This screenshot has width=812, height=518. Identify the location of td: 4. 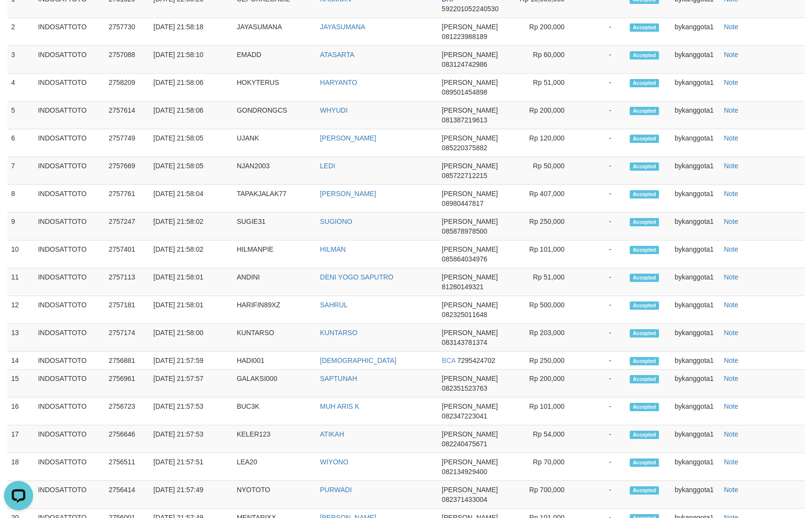
(21, 87).